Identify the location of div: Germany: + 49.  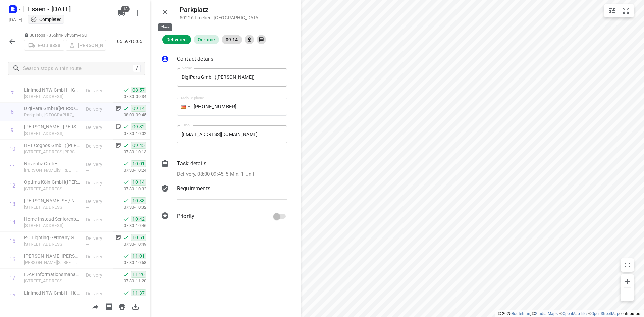
(183, 107).